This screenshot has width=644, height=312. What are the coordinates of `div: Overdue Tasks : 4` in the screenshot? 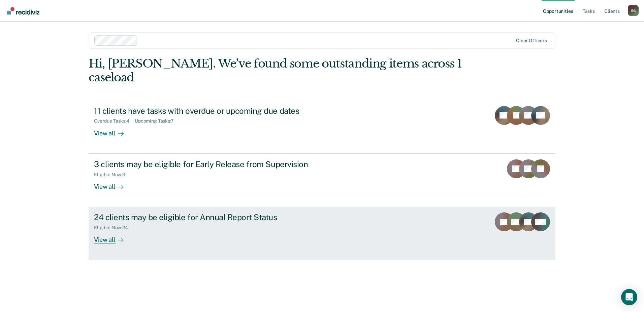 It's located at (114, 121).